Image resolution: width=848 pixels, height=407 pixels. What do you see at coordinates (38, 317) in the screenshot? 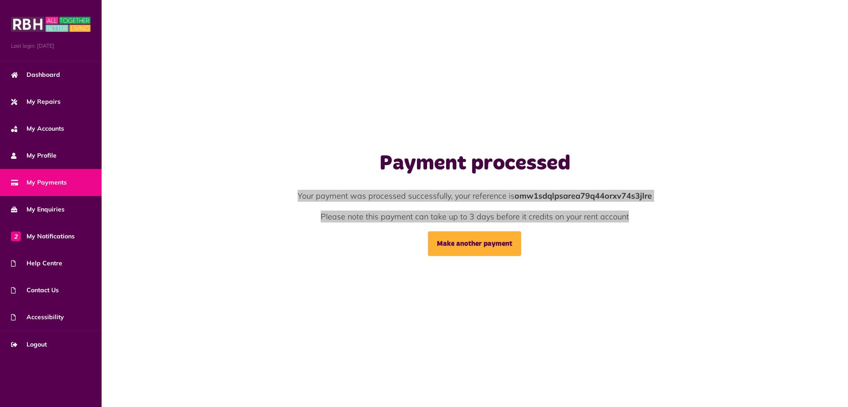
I see `span: Accessibility` at bounding box center [38, 317].